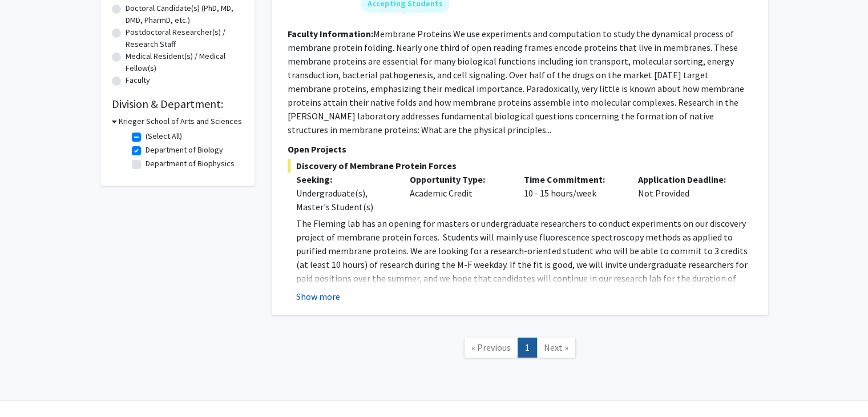 Image resolution: width=868 pixels, height=417 pixels. I want to click on label: Department of Biophysics, so click(190, 164).